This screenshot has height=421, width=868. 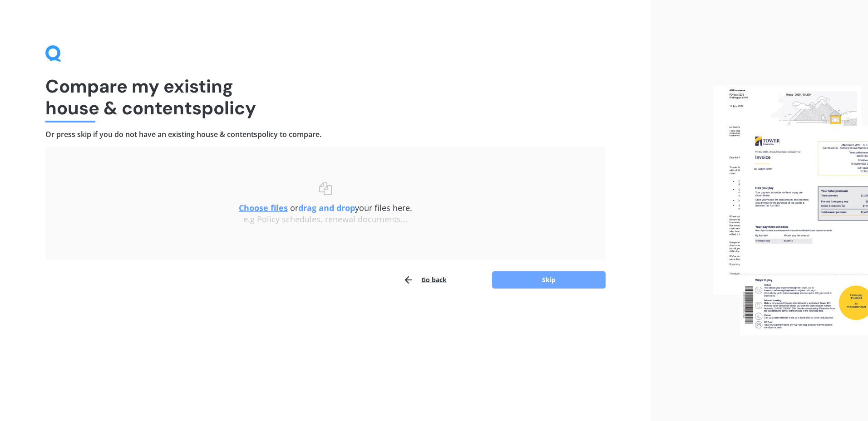 I want to click on h1: Compare my existing house & contents policy, so click(x=326, y=97).